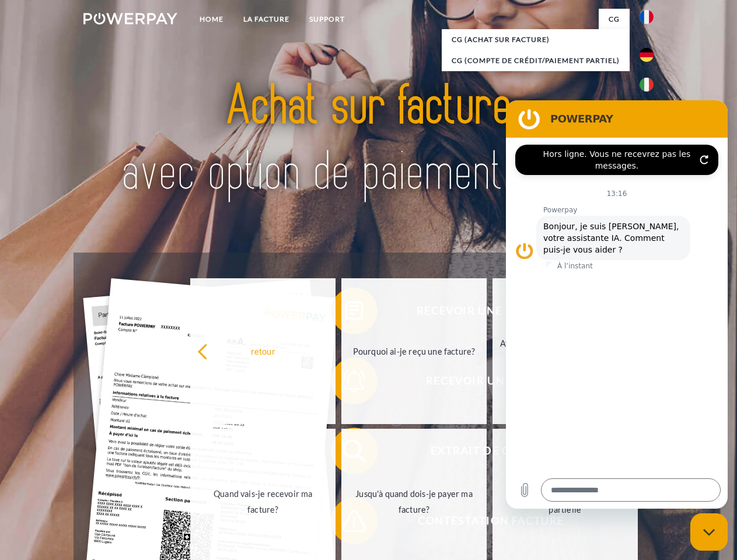 This screenshot has height=560, width=737. What do you see at coordinates (647, 55) in the screenshot?
I see `img: de` at bounding box center [647, 55].